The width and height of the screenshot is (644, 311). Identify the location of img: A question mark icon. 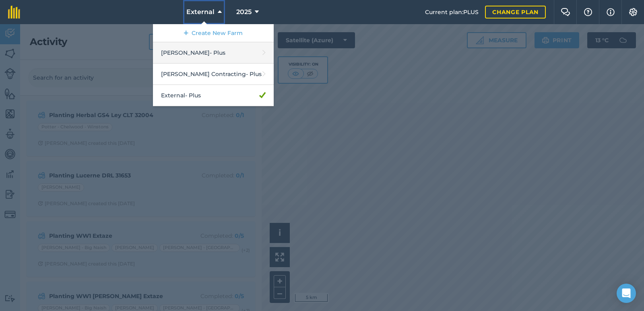
(588, 12).